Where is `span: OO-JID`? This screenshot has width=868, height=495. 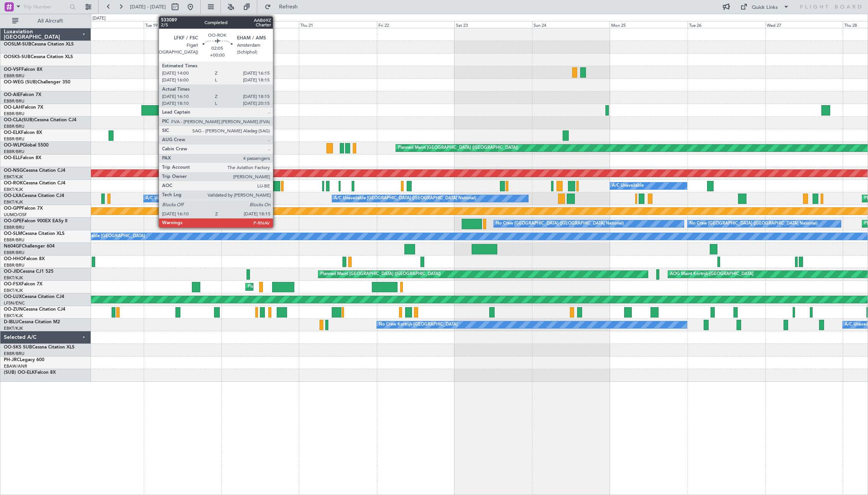 span: OO-JID is located at coordinates (12, 272).